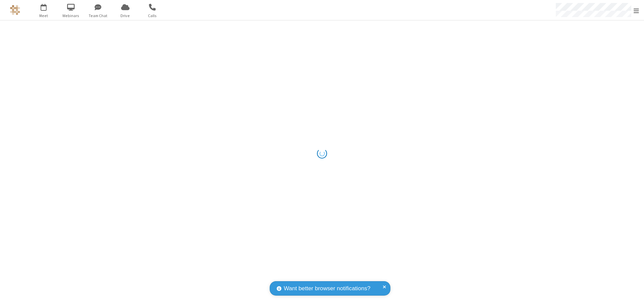  I want to click on span: Drive, so click(125, 15).